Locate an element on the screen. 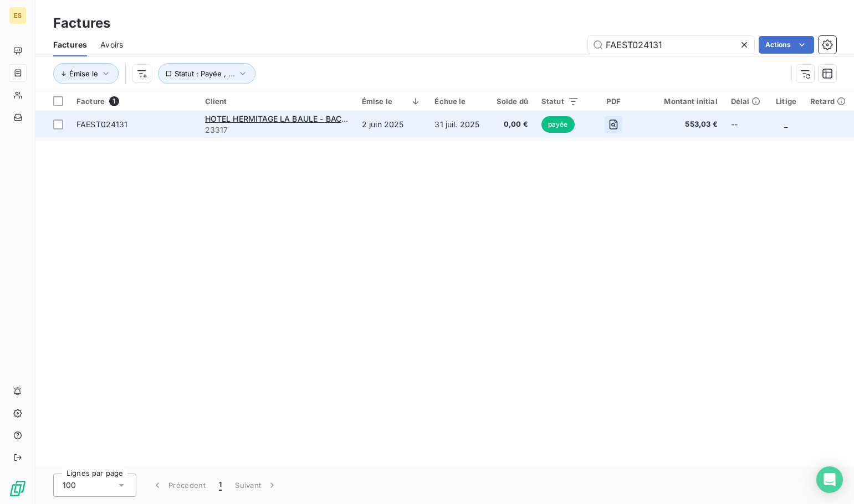 Image resolution: width=854 pixels, height=504 pixels. div: Retard is located at coordinates (828, 101).